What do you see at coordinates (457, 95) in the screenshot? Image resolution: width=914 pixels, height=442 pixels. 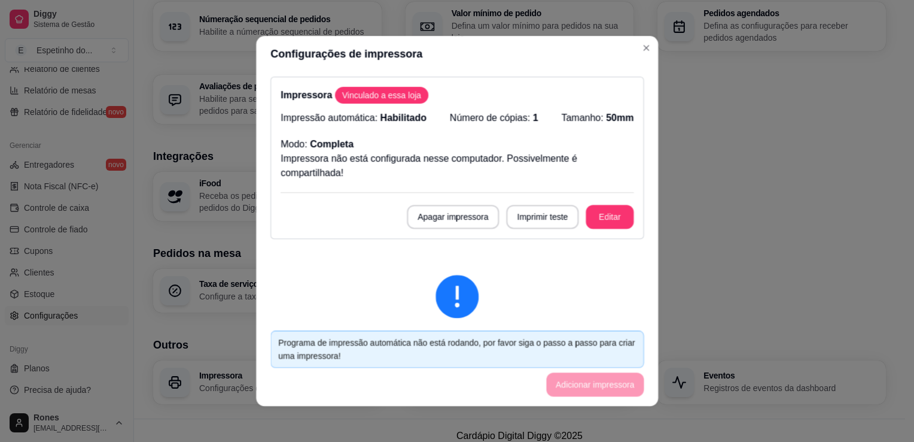 I see `p: Impressora` at bounding box center [457, 95].